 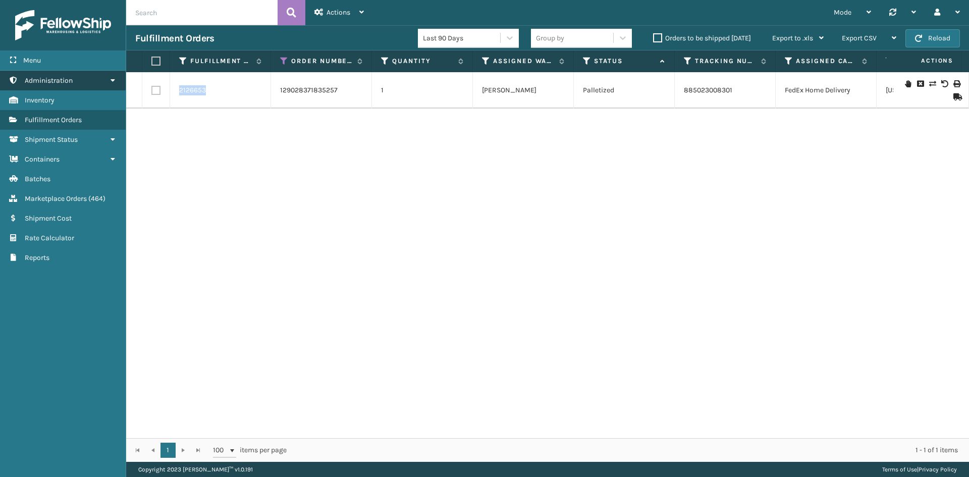 I want to click on span: Export to .xls, so click(x=793, y=38).